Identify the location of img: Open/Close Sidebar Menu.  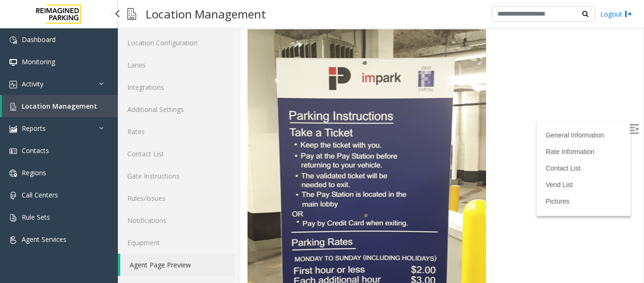
(394, 100).